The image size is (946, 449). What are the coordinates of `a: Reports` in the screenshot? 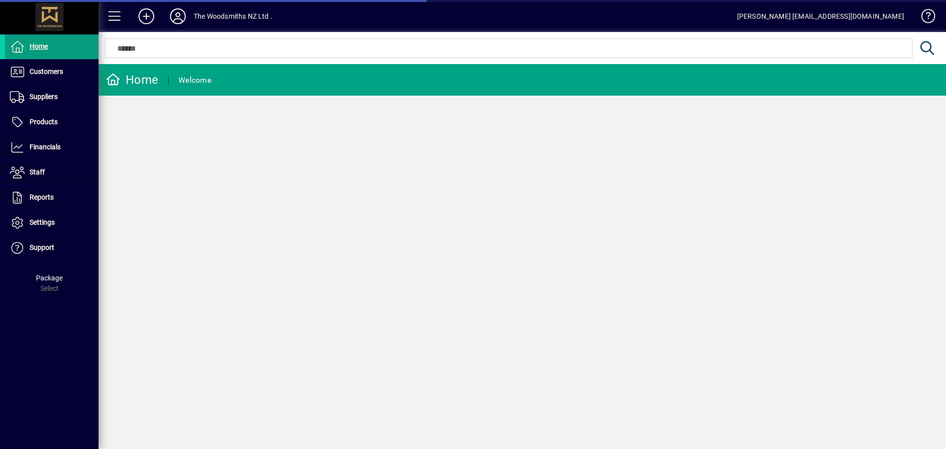 It's located at (52, 198).